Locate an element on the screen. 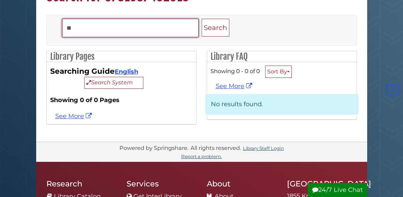 The image size is (403, 197). strong: Showing 0 of 0 Pages is located at coordinates (122, 100).